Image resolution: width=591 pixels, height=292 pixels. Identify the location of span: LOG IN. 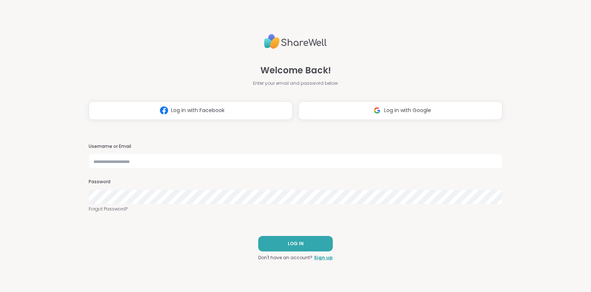
(295, 244).